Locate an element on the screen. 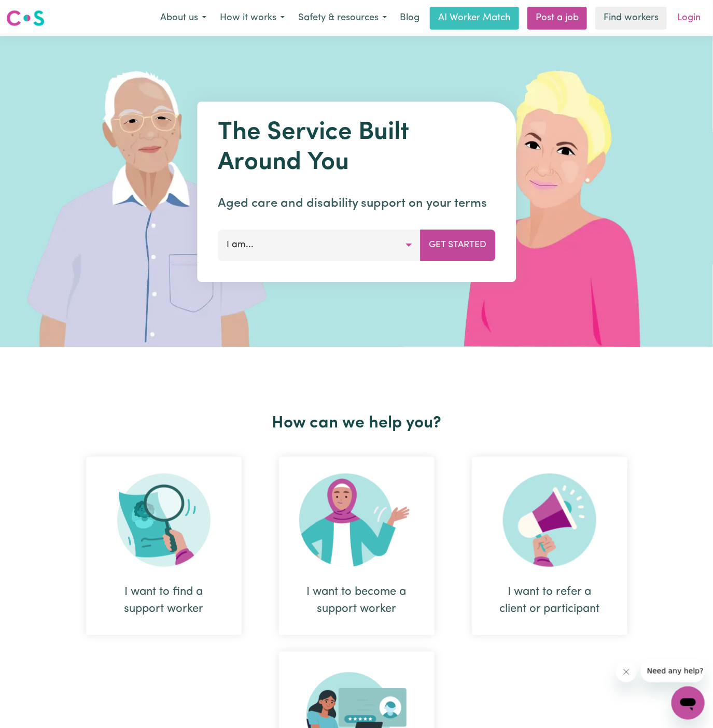 The width and height of the screenshot is (713, 728). img: Become Worker is located at coordinates (356, 520).